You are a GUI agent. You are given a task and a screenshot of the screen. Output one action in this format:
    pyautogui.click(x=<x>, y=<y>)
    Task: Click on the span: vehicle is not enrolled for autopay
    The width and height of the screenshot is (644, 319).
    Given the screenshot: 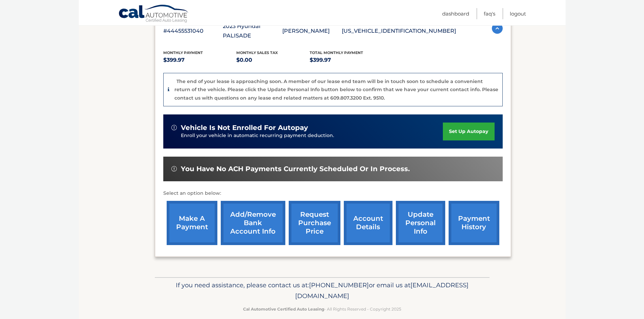 What is the action you would take?
    pyautogui.click(x=244, y=128)
    